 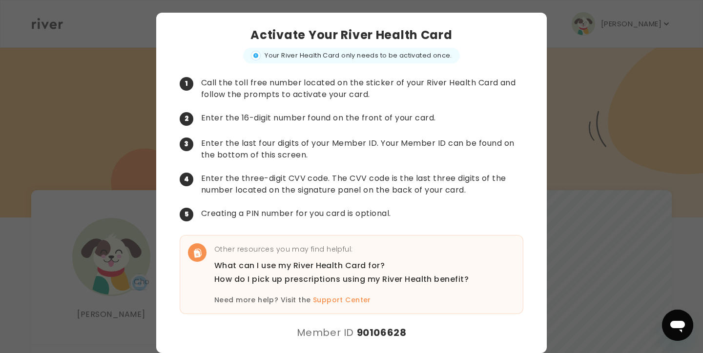 What do you see at coordinates (296, 215) in the screenshot?
I see `p: Creating a PIN number for you card is optional.` at bounding box center [296, 215].